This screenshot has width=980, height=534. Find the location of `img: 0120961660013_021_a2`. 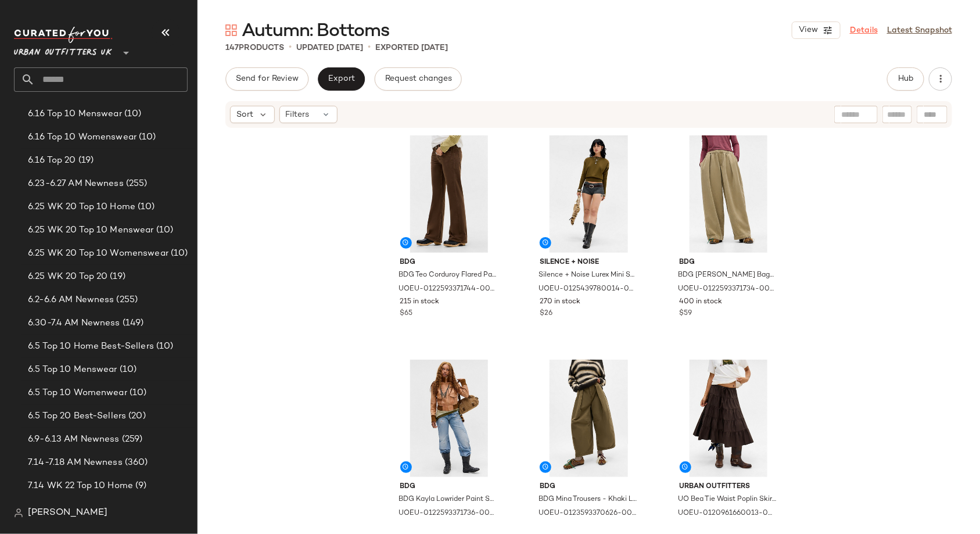

img: 0120961660013_021_a2 is located at coordinates (728, 418).